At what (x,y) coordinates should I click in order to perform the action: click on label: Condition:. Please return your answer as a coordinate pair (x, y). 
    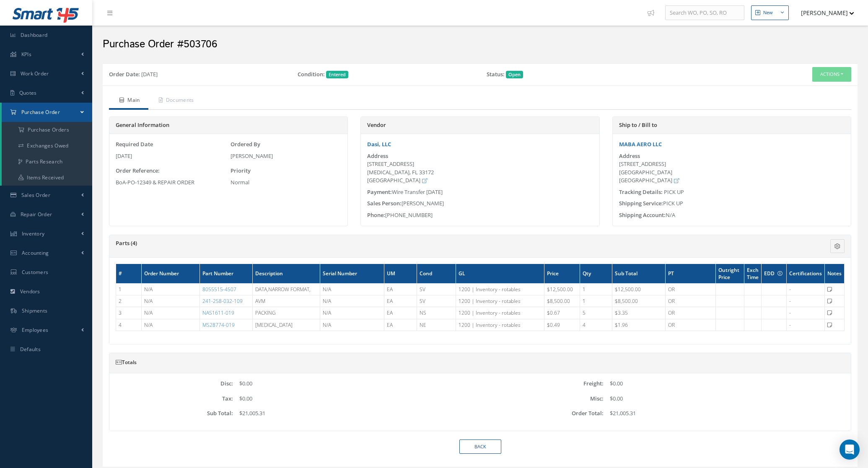
    Looking at the image, I should click on (311, 74).